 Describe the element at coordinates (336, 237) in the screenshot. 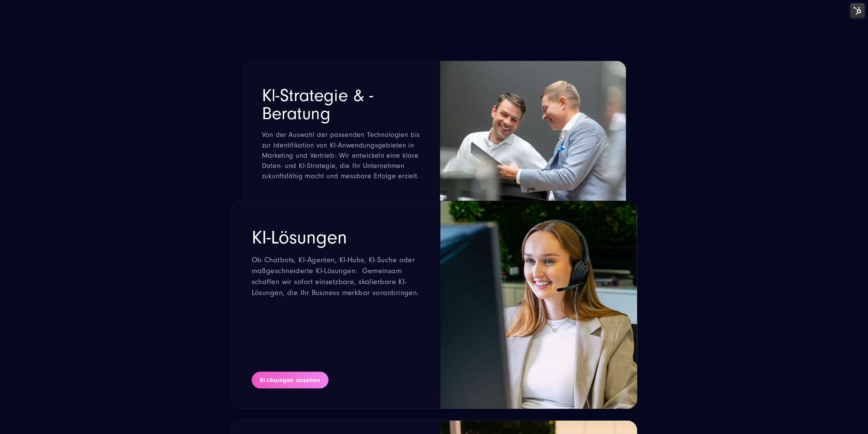

I see `h2: KI-Lösungen` at that location.